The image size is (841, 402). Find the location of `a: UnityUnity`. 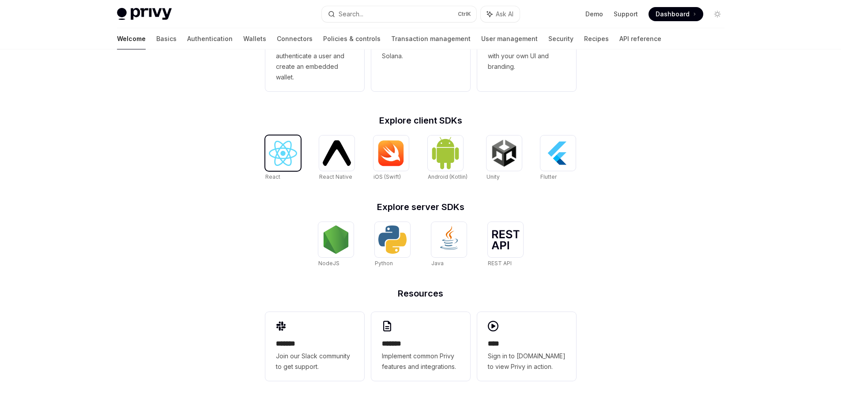

a: UnityUnity is located at coordinates (504, 158).